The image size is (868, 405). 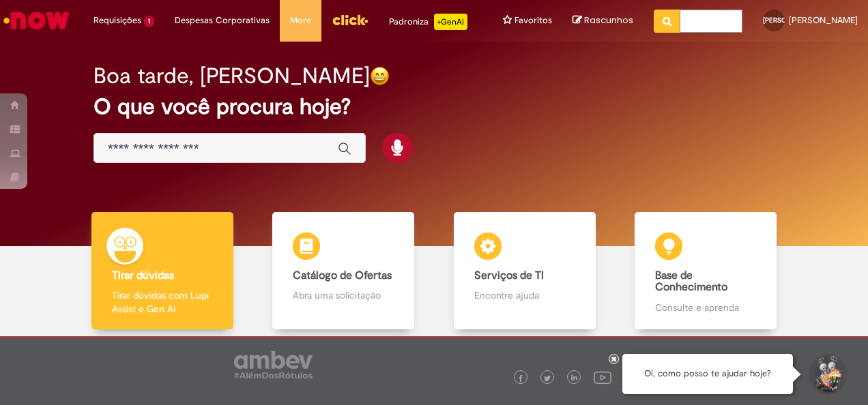 What do you see at coordinates (706, 271) in the screenshot?
I see `a: Base de Conhecimento Consulte e aprenda` at bounding box center [706, 271].